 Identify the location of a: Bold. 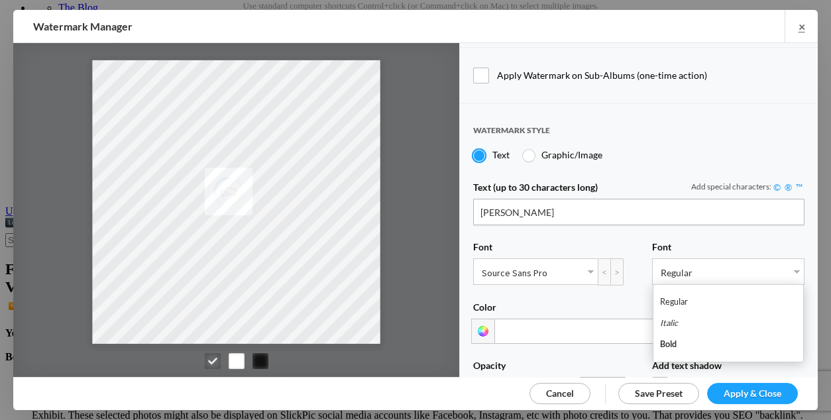
(729, 345).